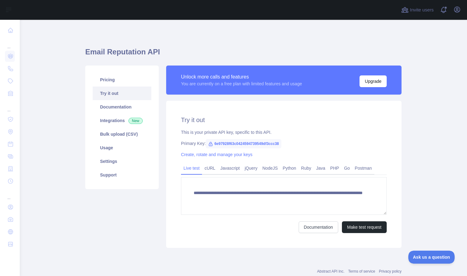 The width and height of the screenshot is (467, 276). I want to click on a: Python, so click(290, 168).